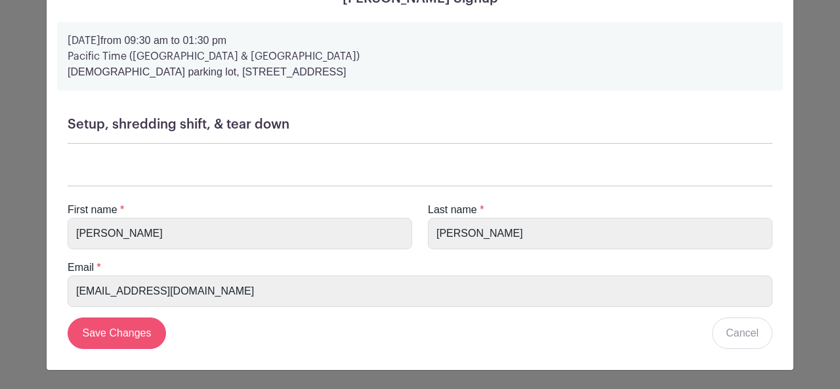 The height and width of the screenshot is (389, 840). I want to click on a: Cancel, so click(742, 333).